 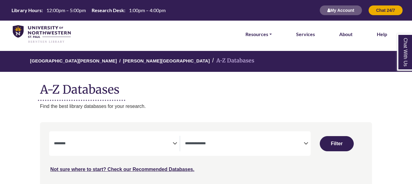 I want to click on th: Library Hours:, so click(x=26, y=10).